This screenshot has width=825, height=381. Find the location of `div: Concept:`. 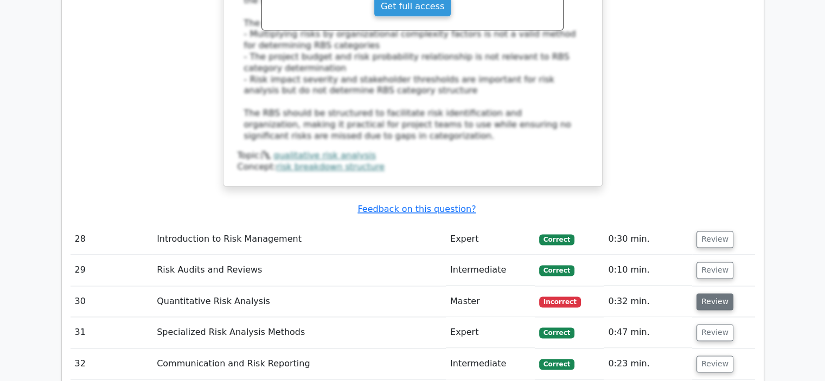

div: Concept: is located at coordinates (413, 167).